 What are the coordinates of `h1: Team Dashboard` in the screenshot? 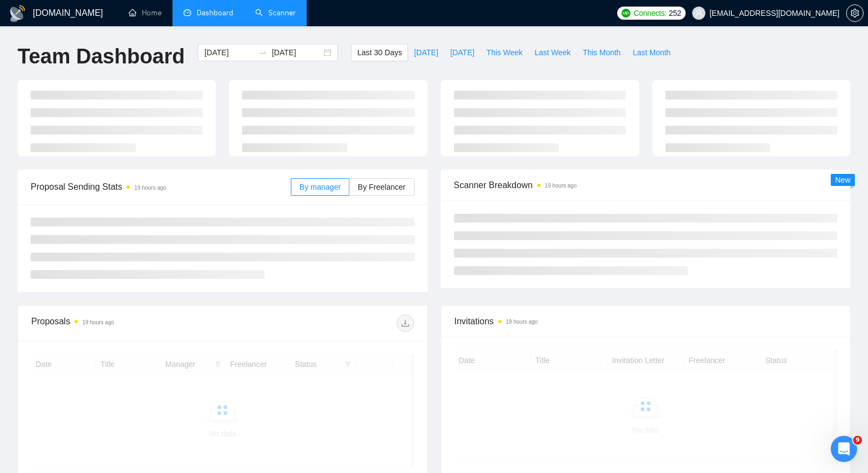 It's located at (100, 57).